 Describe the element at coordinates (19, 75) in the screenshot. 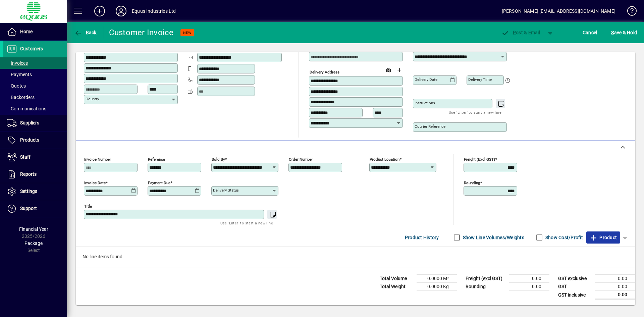

I see `span: Payments` at that location.